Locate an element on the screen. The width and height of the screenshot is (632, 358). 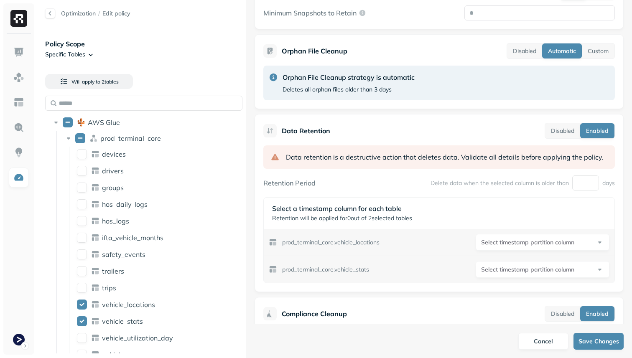
button: vehicle_utilization_day is located at coordinates (82, 338).